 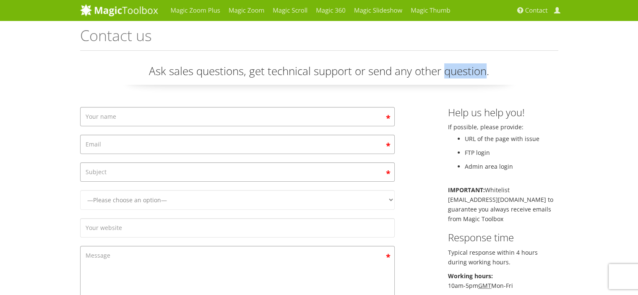 I want to click on h1: Contact us, so click(x=319, y=39).